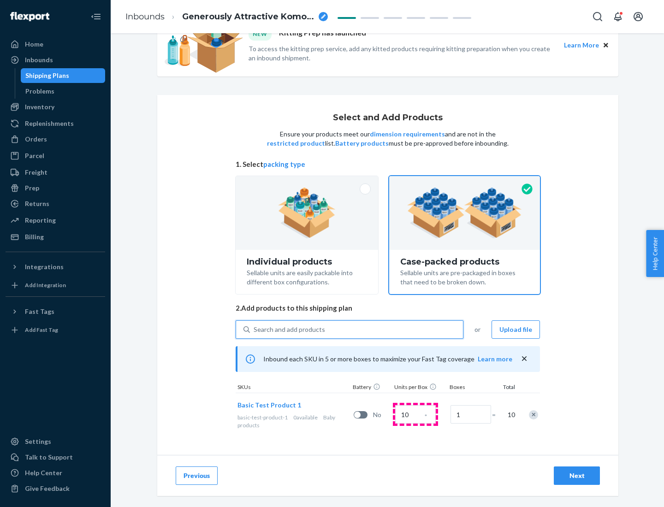 The width and height of the screenshot is (664, 507). What do you see at coordinates (55, 285) in the screenshot?
I see `a: Add Integration` at bounding box center [55, 285].